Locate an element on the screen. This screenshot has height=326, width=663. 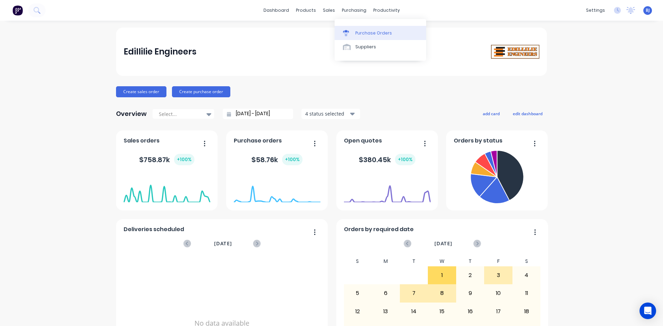
div: 4 status selected is located at coordinates (327, 114).